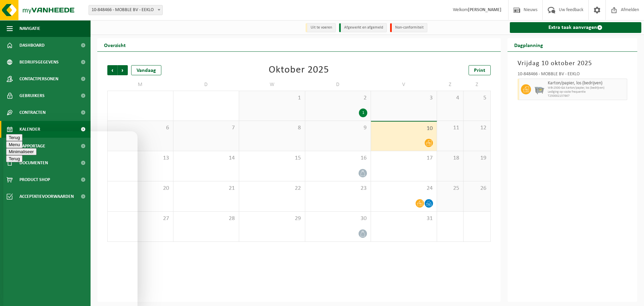 Image resolution: width=644 pixels, height=306 pixels. Describe the element at coordinates (479, 70) in the screenshot. I see `a: Print` at that location.